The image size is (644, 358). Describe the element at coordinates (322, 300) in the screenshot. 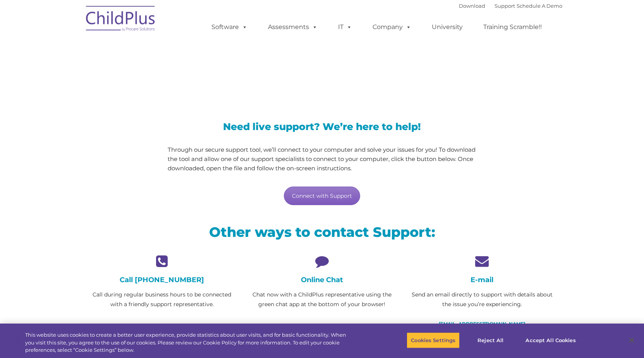

I see `p: Chat now with a ChildPlus representative using the green chat app at the bottom of your browser!` at that location.